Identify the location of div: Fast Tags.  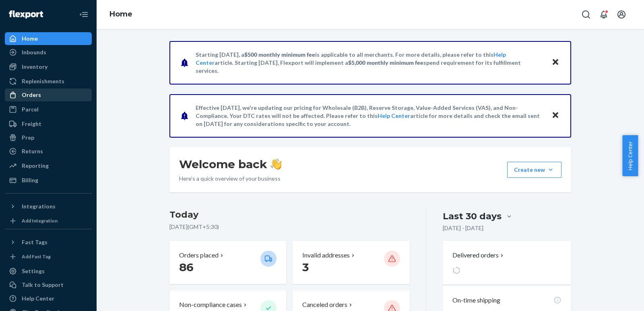
(35, 242).